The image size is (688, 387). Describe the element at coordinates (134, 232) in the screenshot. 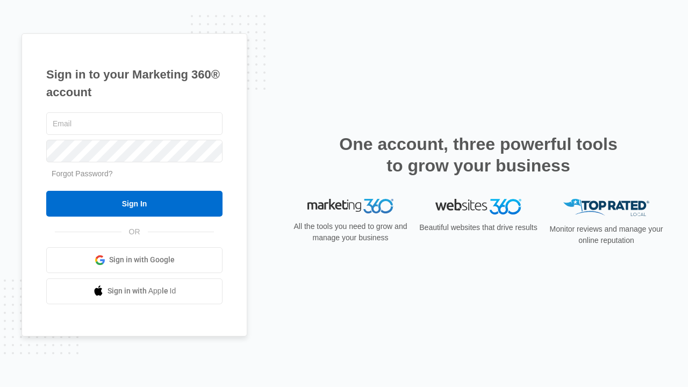

I see `span: OR` at that location.